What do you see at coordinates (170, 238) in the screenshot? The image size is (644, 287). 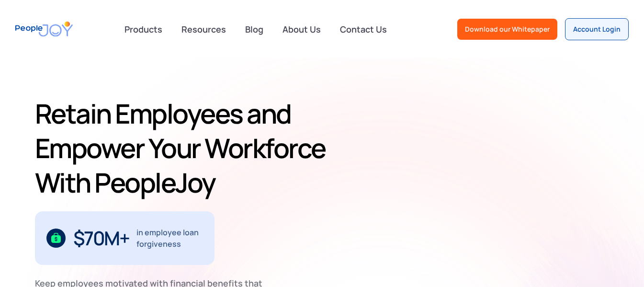 I see `div: in employee loan forgiveness` at bounding box center [170, 238].